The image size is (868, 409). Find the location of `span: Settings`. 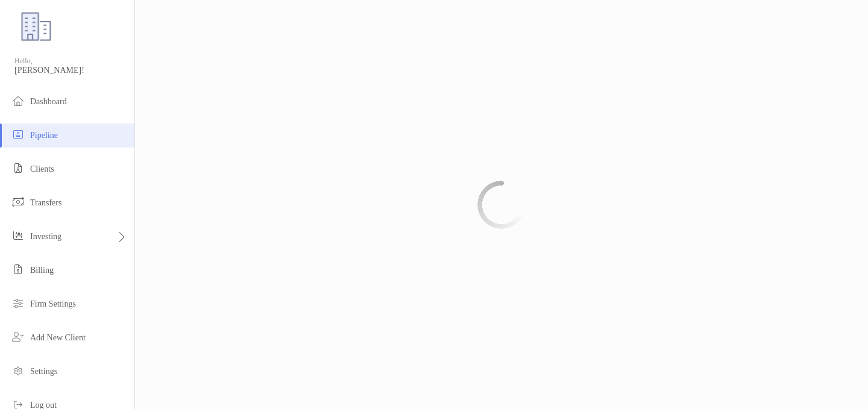

span: Settings is located at coordinates (43, 371).